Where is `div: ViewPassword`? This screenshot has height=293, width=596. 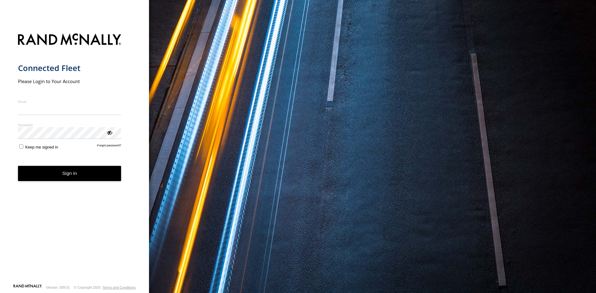
div: ViewPassword is located at coordinates (109, 133).